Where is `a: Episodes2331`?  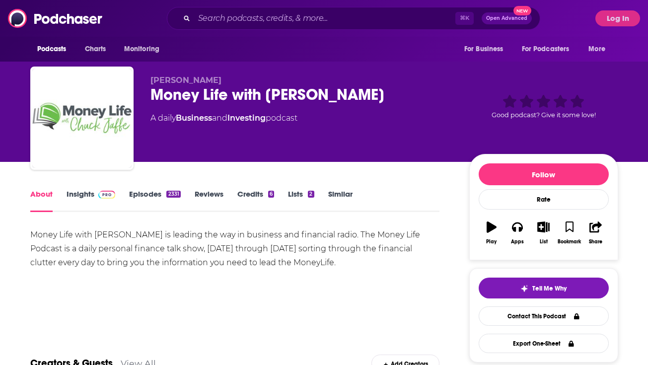
a: Episodes2331 is located at coordinates (154, 200).